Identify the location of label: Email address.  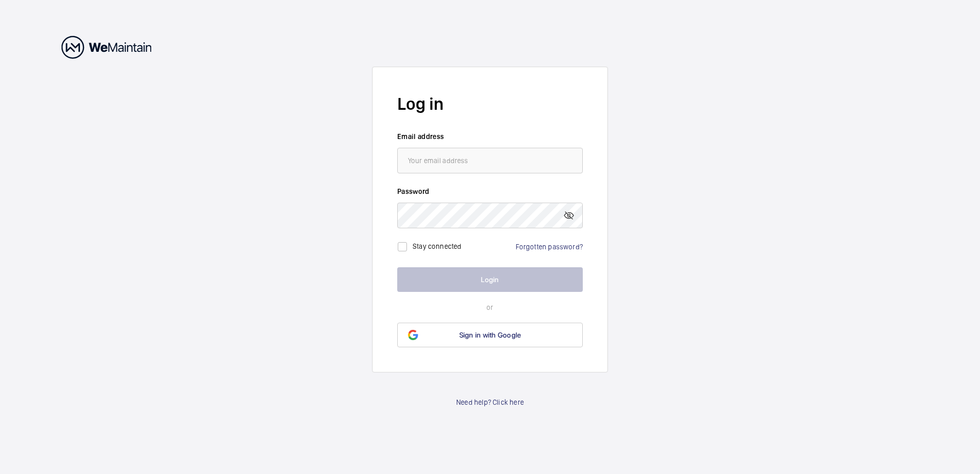
(490, 136).